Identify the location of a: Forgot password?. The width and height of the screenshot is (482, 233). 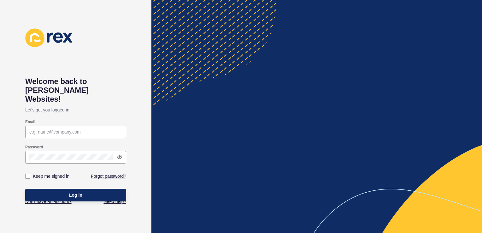
(109, 176).